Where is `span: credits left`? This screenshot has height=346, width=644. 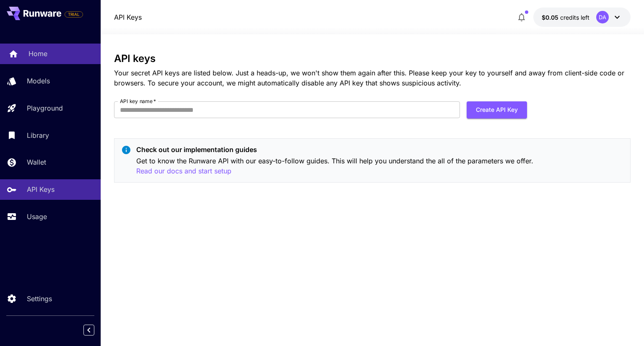
span: credits left is located at coordinates (575, 17).